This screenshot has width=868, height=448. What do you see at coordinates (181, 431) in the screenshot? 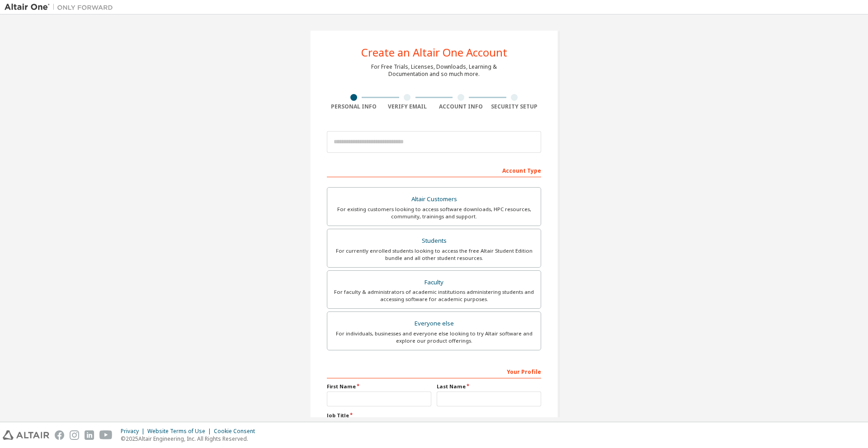
I see `div: Website Terms of Use` at bounding box center [181, 431].